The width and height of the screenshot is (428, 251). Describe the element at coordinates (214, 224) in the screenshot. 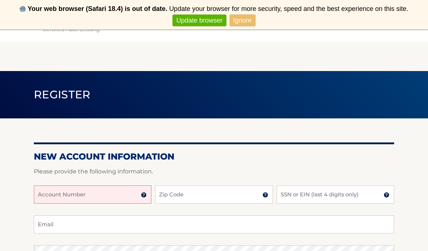

I see `input: Email` at that location.